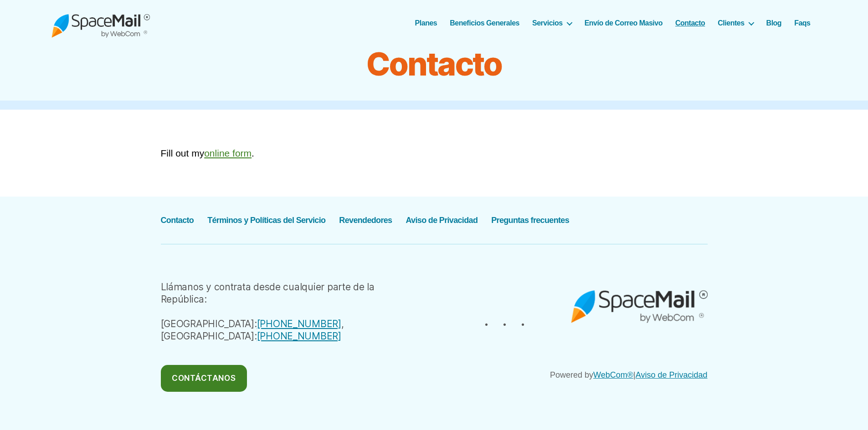 Image resolution: width=868 pixels, height=430 pixels. What do you see at coordinates (530, 221) in the screenshot?
I see `a: Preguntas frecuentes` at bounding box center [530, 221].